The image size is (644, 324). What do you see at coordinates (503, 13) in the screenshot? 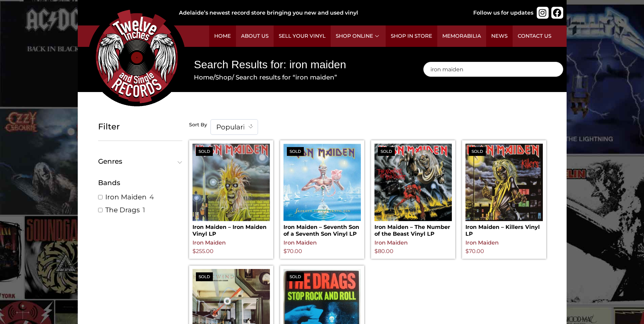
I see `div: Follow us for updates` at bounding box center [503, 13].